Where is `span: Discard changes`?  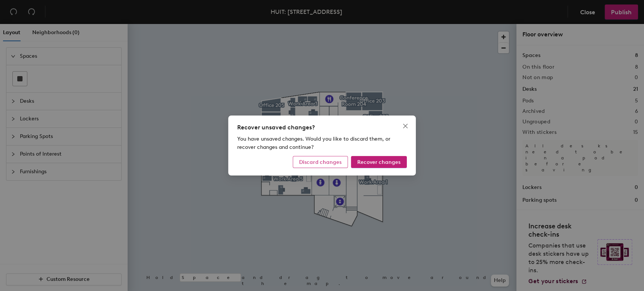
span: Discard changes is located at coordinates (320, 162).